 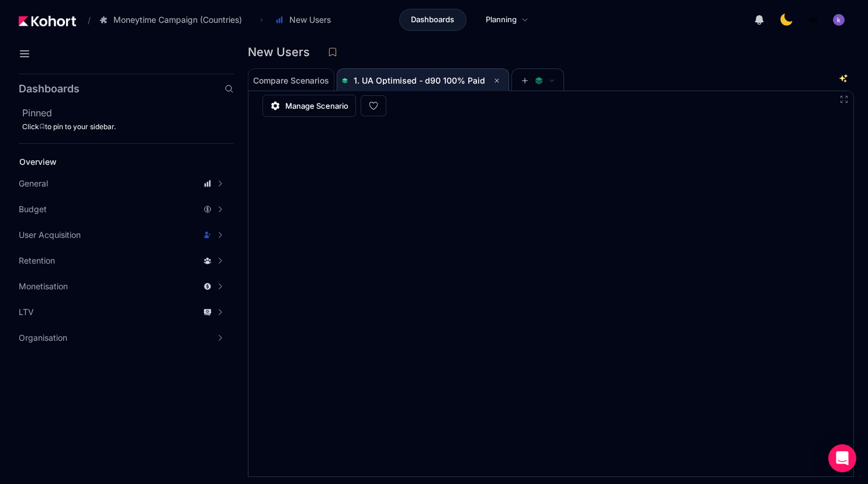 What do you see at coordinates (114, 162) in the screenshot?
I see `a: Overview` at bounding box center [114, 162].